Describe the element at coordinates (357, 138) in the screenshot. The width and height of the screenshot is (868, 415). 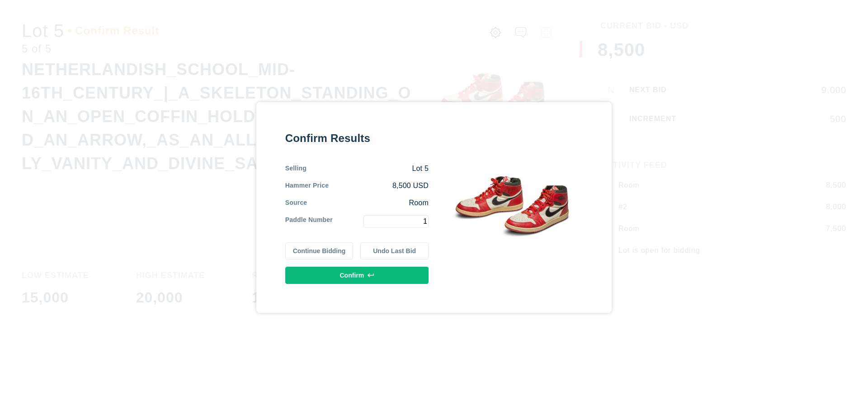
I see `div: Confirm Results` at that location.